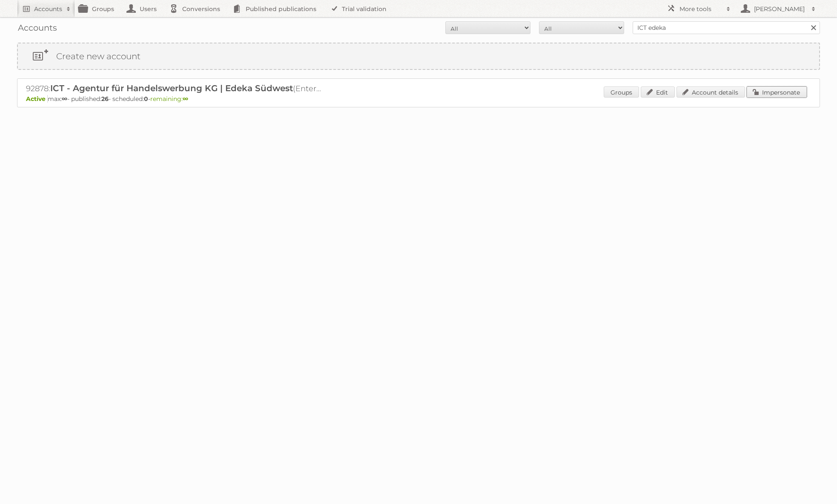 Image resolution: width=837 pixels, height=504 pixels. What do you see at coordinates (36, 99) in the screenshot?
I see `span: Active` at bounding box center [36, 99].